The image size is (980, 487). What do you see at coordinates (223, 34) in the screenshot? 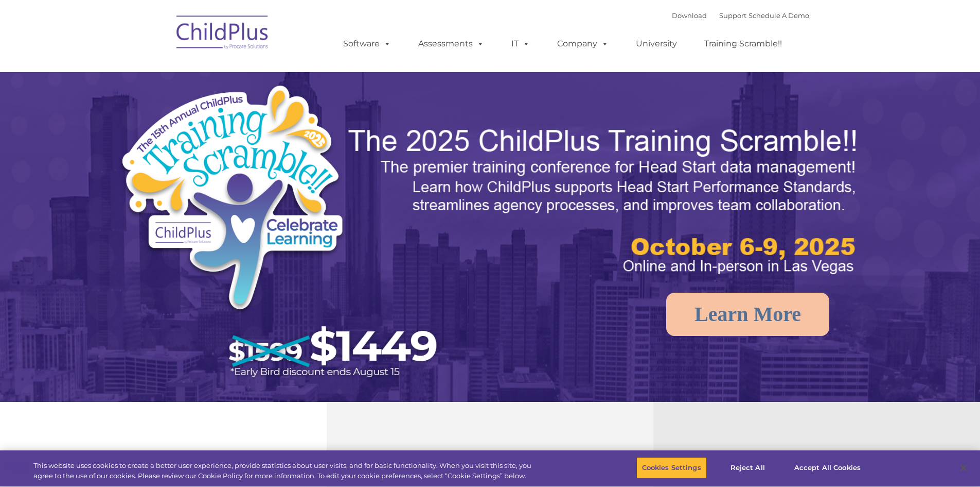
I see `img: ChildPlus by Procare Solutions` at bounding box center [223, 34].